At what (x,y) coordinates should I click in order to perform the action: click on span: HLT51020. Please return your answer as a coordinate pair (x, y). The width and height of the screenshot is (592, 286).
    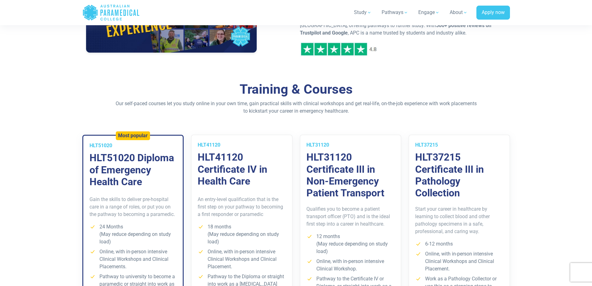
    Looking at the image, I should click on (101, 145).